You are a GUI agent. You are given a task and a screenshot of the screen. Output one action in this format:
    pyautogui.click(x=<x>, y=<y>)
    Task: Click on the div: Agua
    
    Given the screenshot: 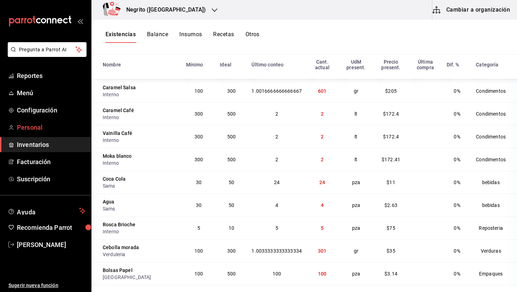 What is the action you would take?
    pyautogui.click(x=109, y=202)
    